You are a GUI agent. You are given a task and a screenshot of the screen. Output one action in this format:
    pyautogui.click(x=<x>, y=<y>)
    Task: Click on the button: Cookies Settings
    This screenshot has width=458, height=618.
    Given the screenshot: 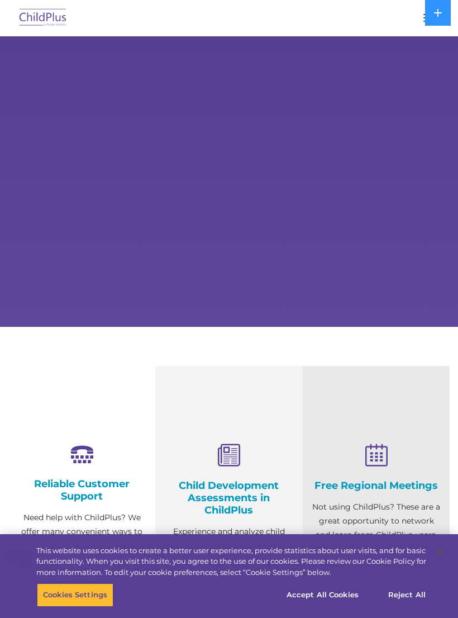 What is the action you would take?
    pyautogui.click(x=75, y=595)
    